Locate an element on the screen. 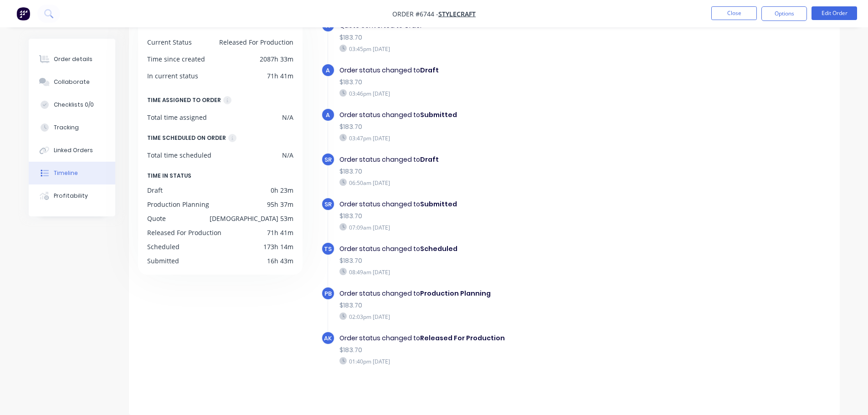 This screenshot has width=868, height=415. div: TIME ASSIGNED TO ORDER is located at coordinates (184, 100).